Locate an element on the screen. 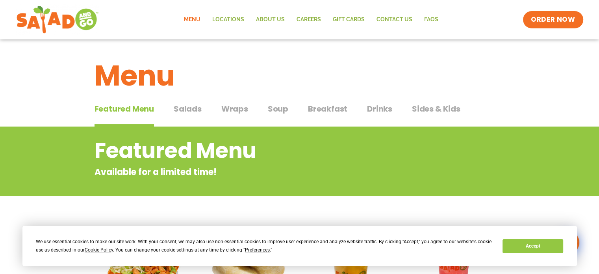 The height and width of the screenshot is (274, 599). h1: Menu is located at coordinates (300, 76).